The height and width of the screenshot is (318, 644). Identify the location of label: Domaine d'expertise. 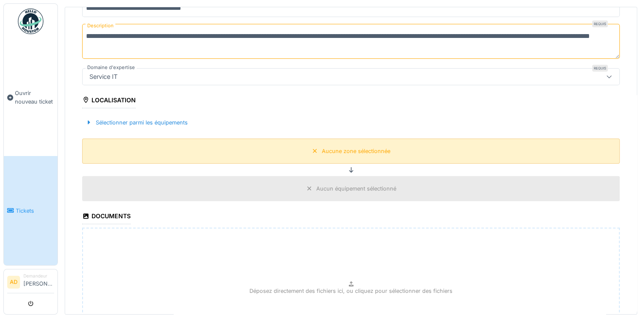
(111, 68).